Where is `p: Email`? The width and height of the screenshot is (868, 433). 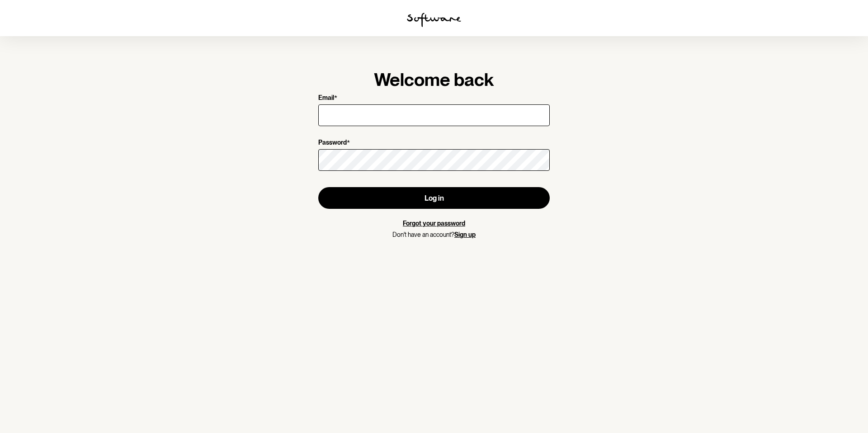 p: Email is located at coordinates (326, 98).